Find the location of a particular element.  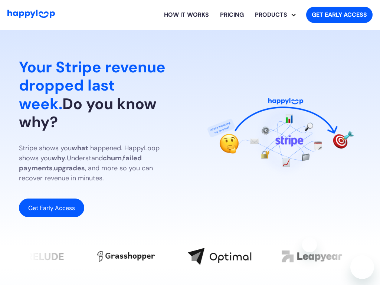

a: View HappyLoop pricing plans is located at coordinates (232, 15).